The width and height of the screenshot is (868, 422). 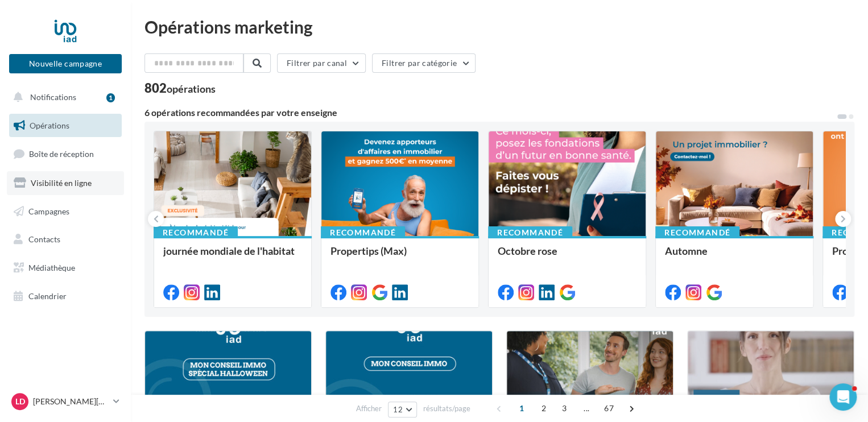 I want to click on a: Médiathèque, so click(x=65, y=268).